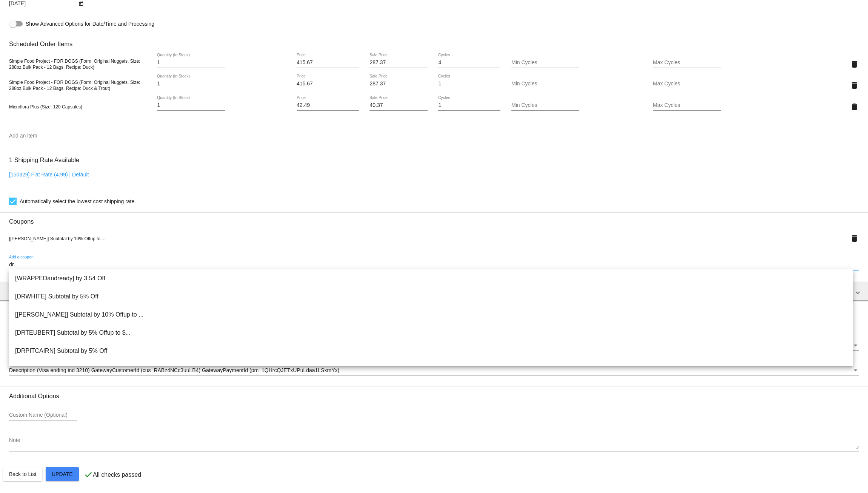 Image resolution: width=868 pixels, height=493 pixels. I want to click on h3: Scheduled Order Items, so click(434, 41).